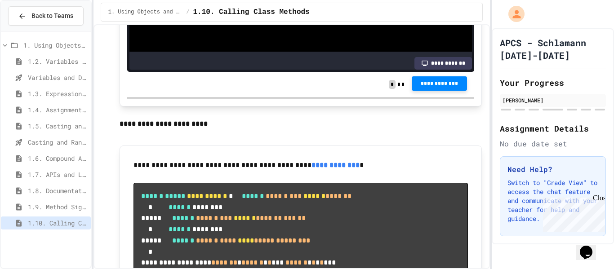 Image resolution: width=614 pixels, height=269 pixels. What do you see at coordinates (553, 170) in the screenshot?
I see `h3: Need Help?` at bounding box center [553, 170].